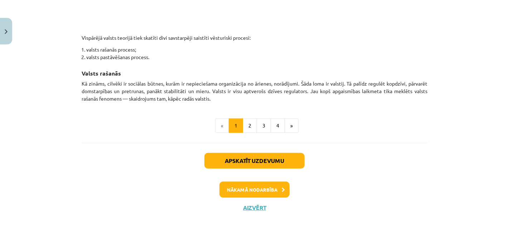 The width and height of the screenshot is (509, 236). Describe the element at coordinates (264, 126) in the screenshot. I see `button: 3` at that location.